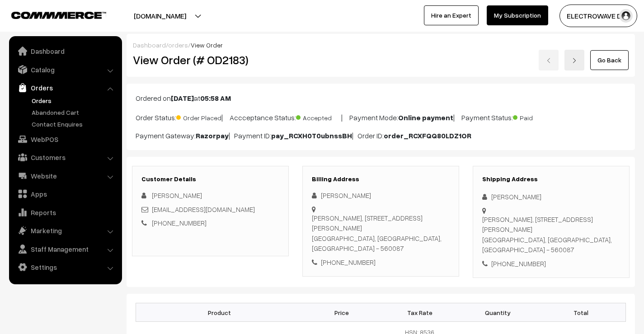  Describe the element at coordinates (517, 15) in the screenshot. I see `a: My Subscription` at that location.